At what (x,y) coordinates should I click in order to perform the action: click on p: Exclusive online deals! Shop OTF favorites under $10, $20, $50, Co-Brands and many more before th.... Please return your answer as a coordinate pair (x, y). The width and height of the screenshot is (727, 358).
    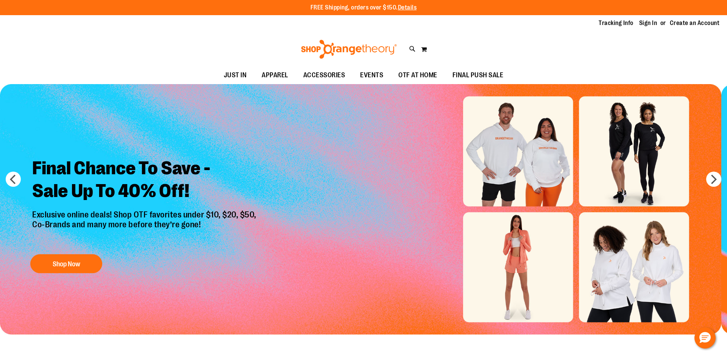
    Looking at the image, I should click on (145, 228).